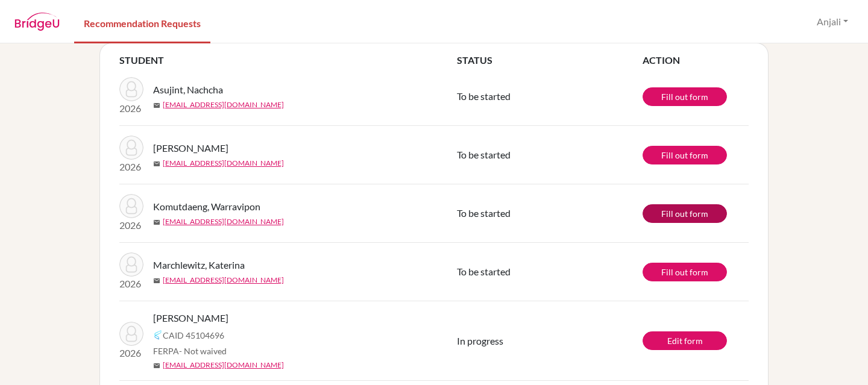 The image size is (868, 385). What do you see at coordinates (695, 60) in the screenshot?
I see `th: ACTION` at bounding box center [695, 60].